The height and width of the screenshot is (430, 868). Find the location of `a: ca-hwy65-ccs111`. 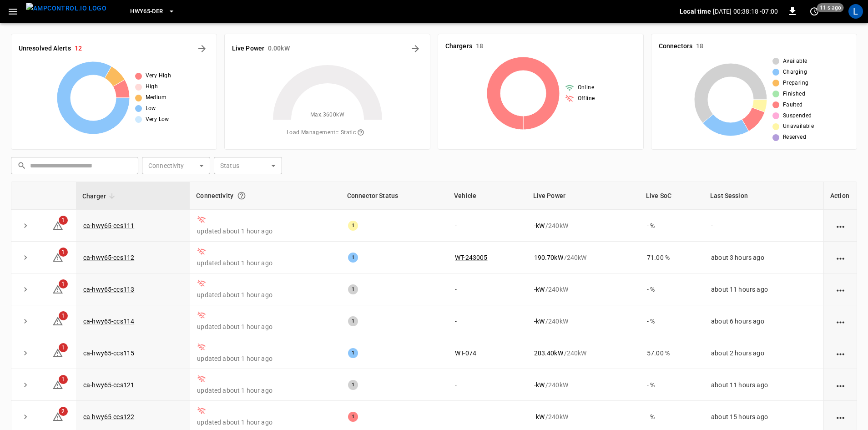

a: ca-hwy65-ccs111 is located at coordinates (108, 226).